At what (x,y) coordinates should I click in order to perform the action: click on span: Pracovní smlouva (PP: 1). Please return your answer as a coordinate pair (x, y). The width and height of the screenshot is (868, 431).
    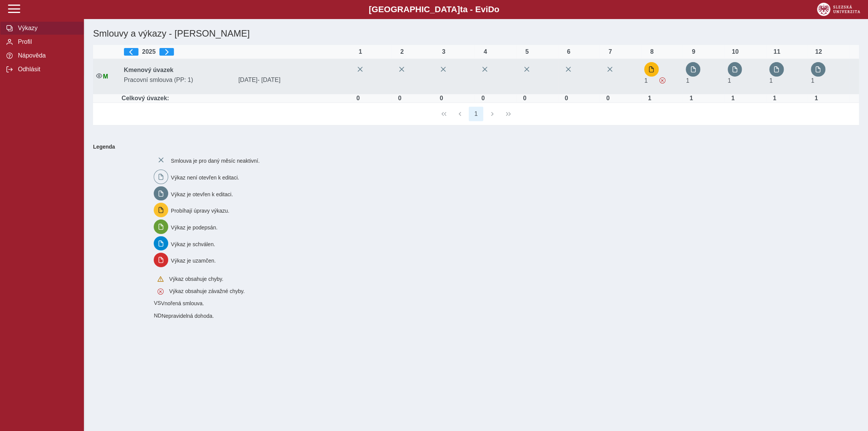
    Looking at the image, I should click on (178, 80).